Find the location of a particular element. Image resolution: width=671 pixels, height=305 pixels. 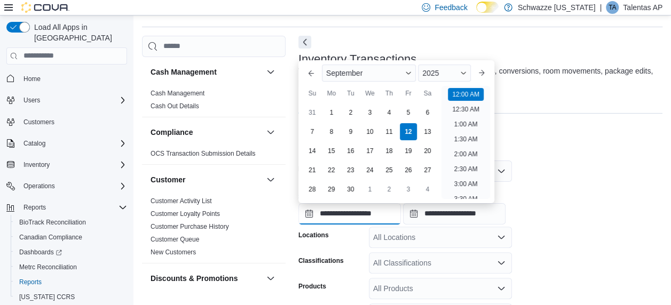

h3: Cash Management is located at coordinates (184, 72).